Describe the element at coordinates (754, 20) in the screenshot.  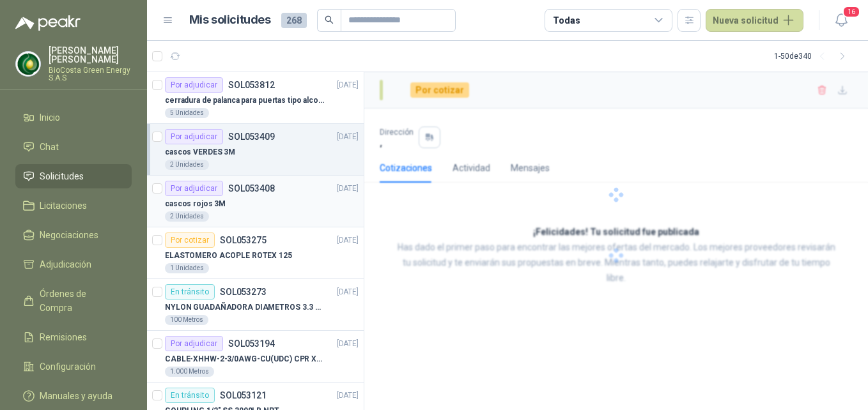
I see `button: Nueva solicitud` at that location.